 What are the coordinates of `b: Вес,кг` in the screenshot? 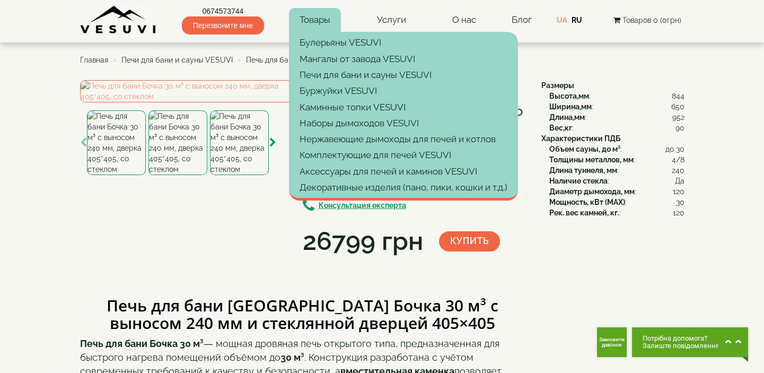 It's located at (560, 128).